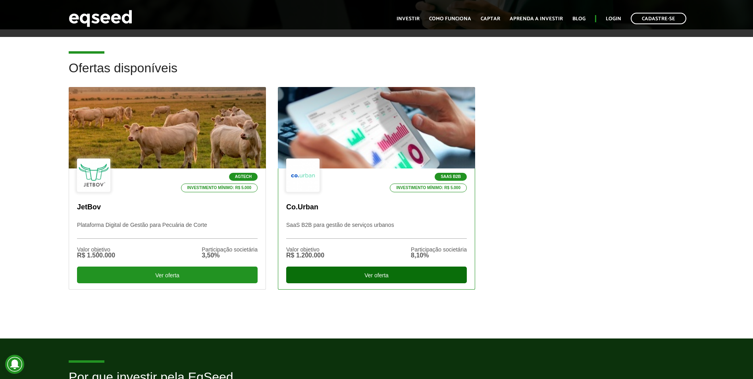 Image resolution: width=753 pixels, height=379 pixels. What do you see at coordinates (96, 255) in the screenshot?
I see `div: R$ 1.500.000` at bounding box center [96, 255].